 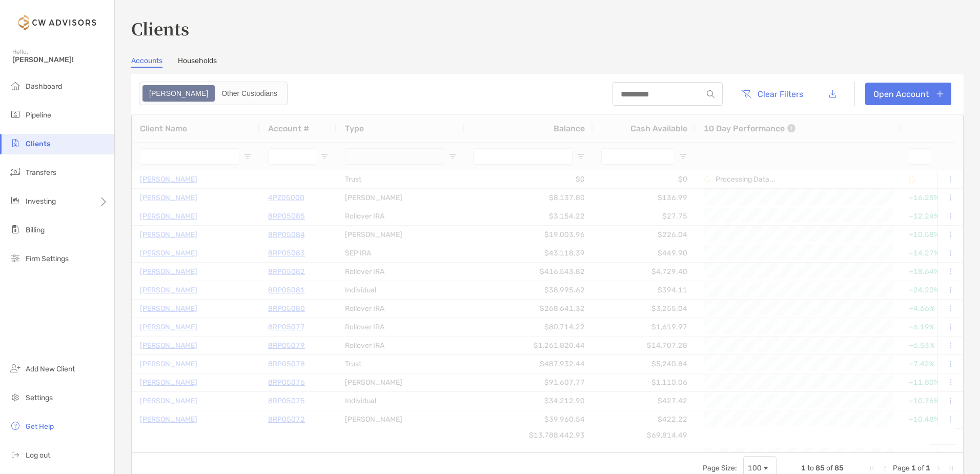 I want to click on img: logout icon, so click(x=15, y=454).